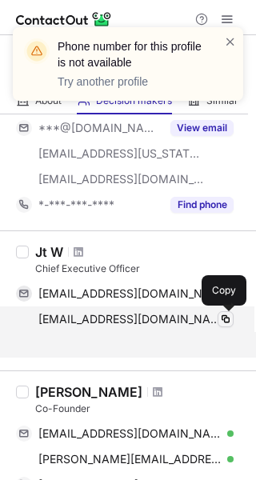 This screenshot has width=256, height=480. I want to click on p: Try another profile, so click(131, 82).